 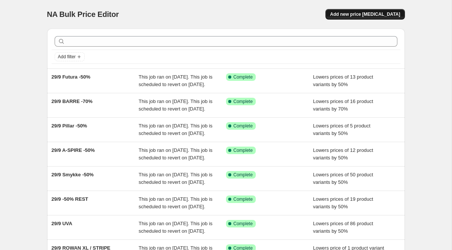 What do you see at coordinates (71, 77) in the screenshot?
I see `span: 29/9 Futura -50%` at bounding box center [71, 77].